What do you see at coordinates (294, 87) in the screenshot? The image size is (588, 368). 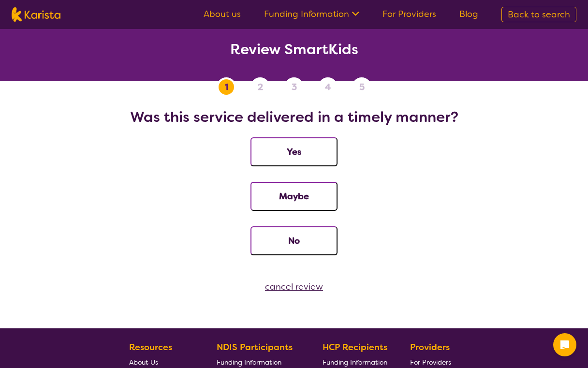 I see `span: 3` at bounding box center [294, 87].